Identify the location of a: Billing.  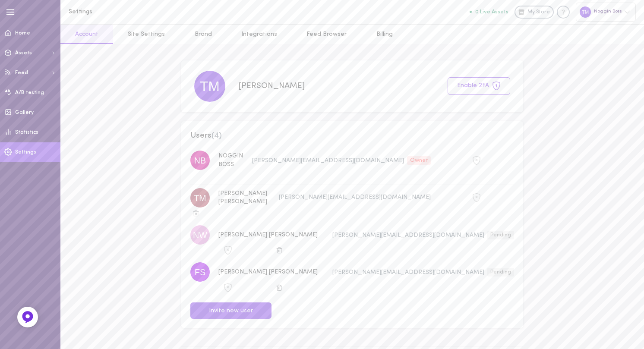
(385, 34).